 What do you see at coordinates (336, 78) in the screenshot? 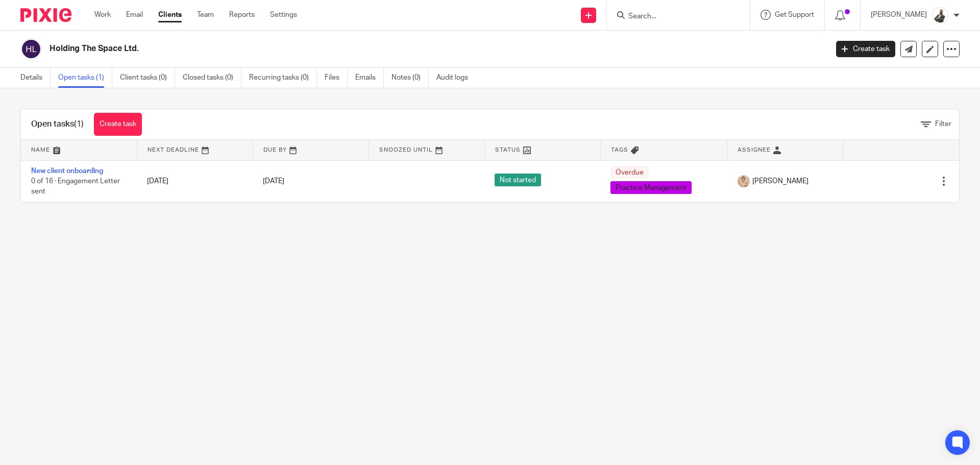
I see `a: Files` at bounding box center [336, 78].